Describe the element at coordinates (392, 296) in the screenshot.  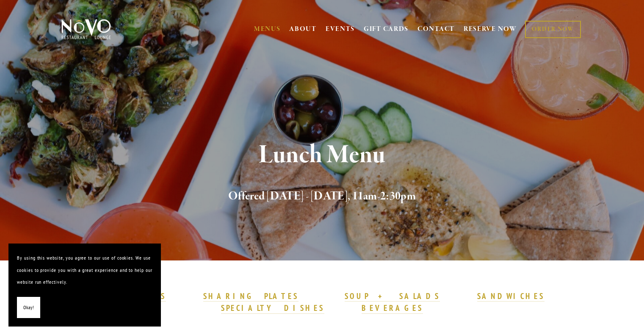
I see `strong: SOUP + SALADS` at that location.